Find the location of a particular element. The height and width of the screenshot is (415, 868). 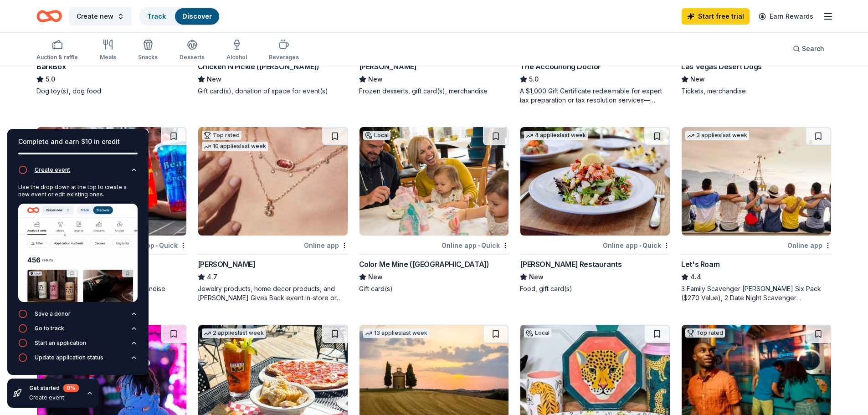

div: Auction & raffle is located at coordinates (57, 58).